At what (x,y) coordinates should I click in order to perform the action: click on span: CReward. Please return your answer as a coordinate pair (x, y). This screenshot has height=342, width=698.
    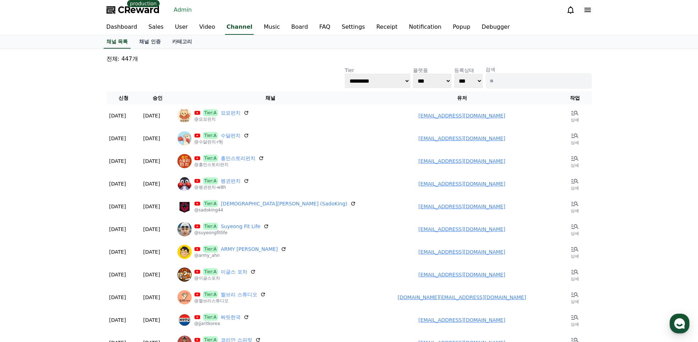
    Looking at the image, I should click on (139, 10).